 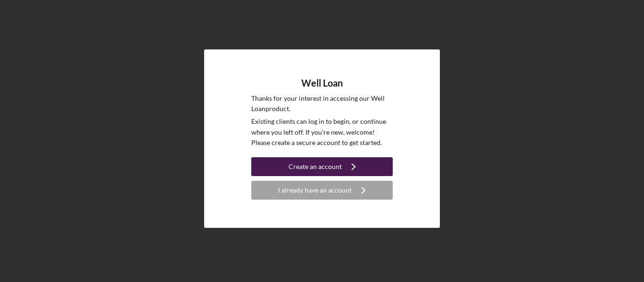 What do you see at coordinates (315, 190) in the screenshot?
I see `div: I already have an account` at bounding box center [315, 190].